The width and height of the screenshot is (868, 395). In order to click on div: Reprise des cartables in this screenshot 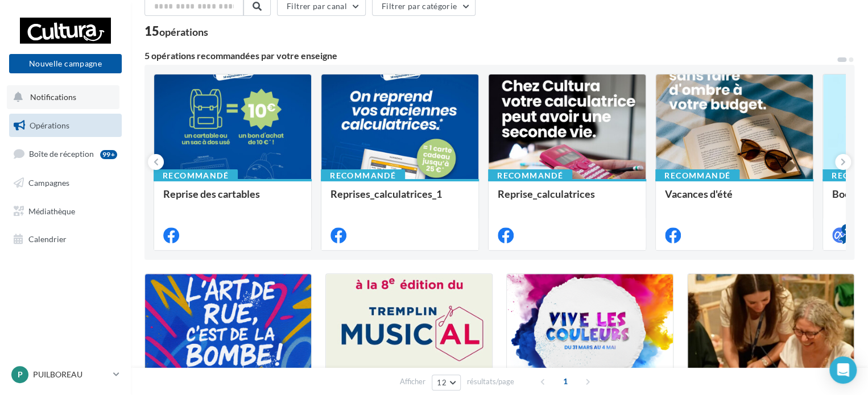, I will do `click(233, 199)`.